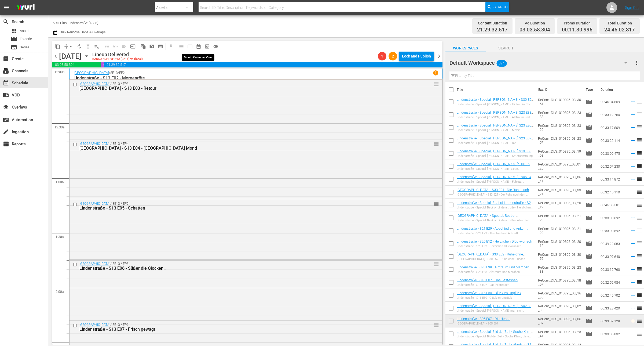 The height and width of the screenshot is (346, 644). I want to click on span: Workspaces, so click(465, 48).